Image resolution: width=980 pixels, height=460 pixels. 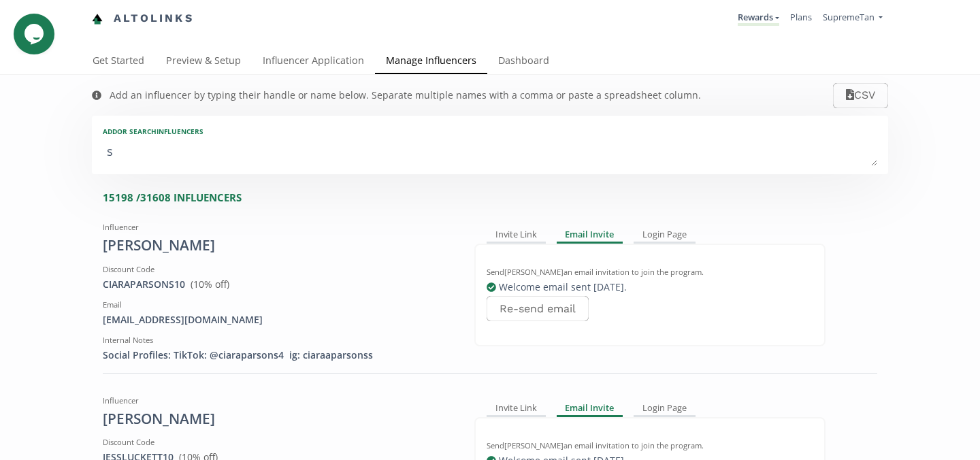 I want to click on a: Get Started, so click(x=119, y=62).